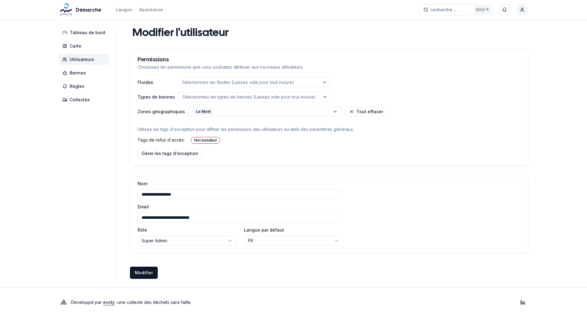 Image resolution: width=587 pixels, height=317 pixels. Describe the element at coordinates (142, 184) in the screenshot. I see `label: Nom` at that location.